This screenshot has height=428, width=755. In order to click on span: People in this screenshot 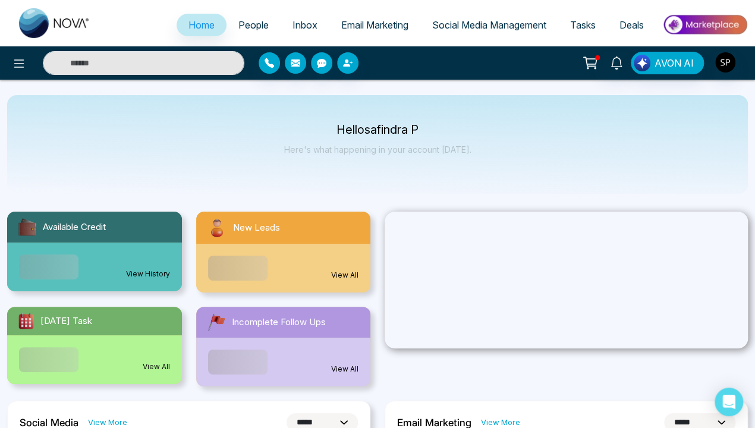, I will do `click(253, 25)`.